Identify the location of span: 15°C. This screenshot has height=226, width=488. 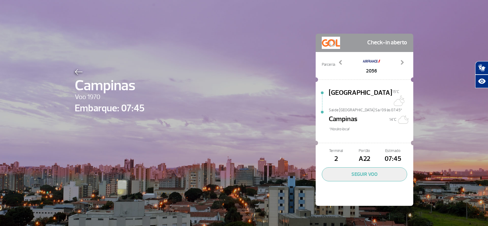
(396, 92).